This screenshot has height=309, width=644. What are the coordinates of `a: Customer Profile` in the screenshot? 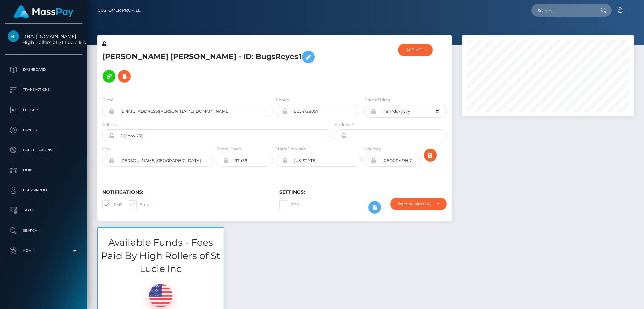 It's located at (119, 10).